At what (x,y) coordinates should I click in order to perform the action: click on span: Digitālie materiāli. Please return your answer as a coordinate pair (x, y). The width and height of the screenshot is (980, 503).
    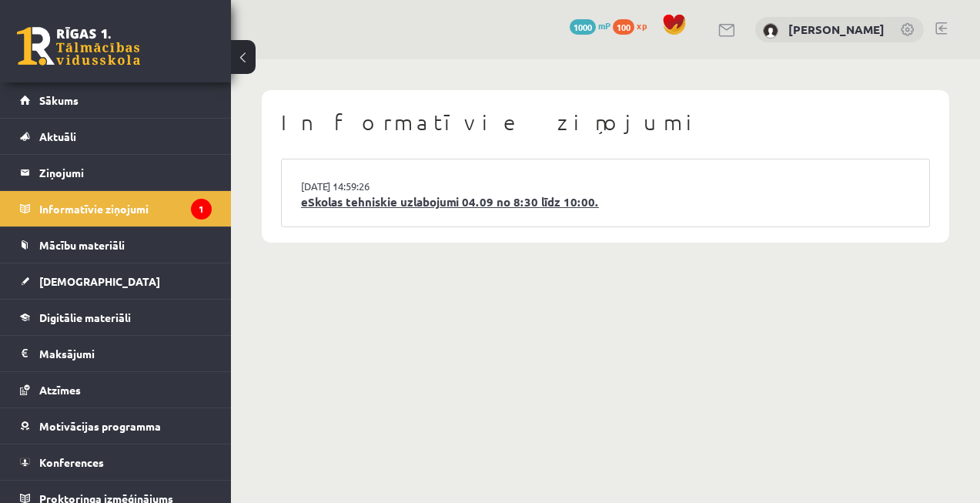
    Looking at the image, I should click on (85, 317).